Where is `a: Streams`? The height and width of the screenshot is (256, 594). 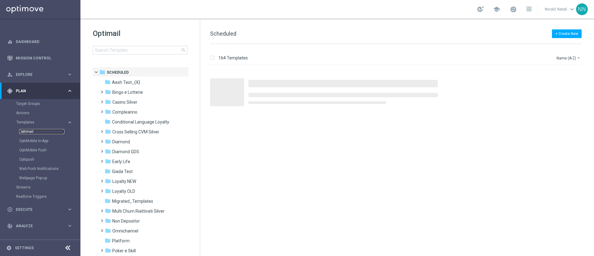
a: Streams is located at coordinates (40, 187).